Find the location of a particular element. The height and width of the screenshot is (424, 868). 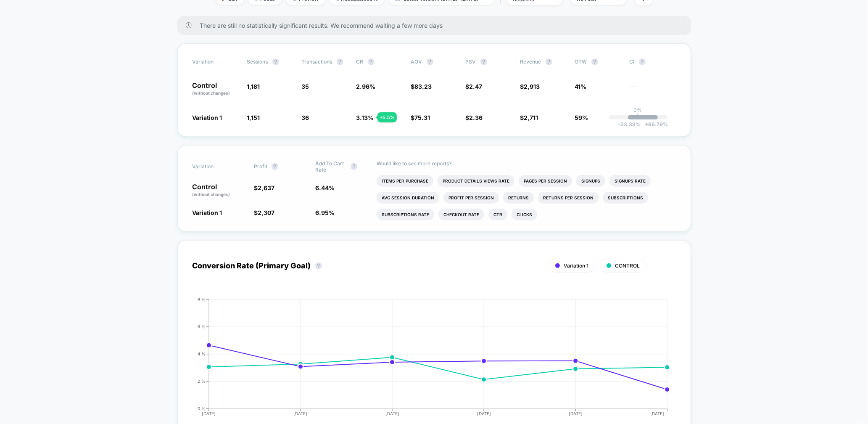

li: Ctr is located at coordinates (498, 214).